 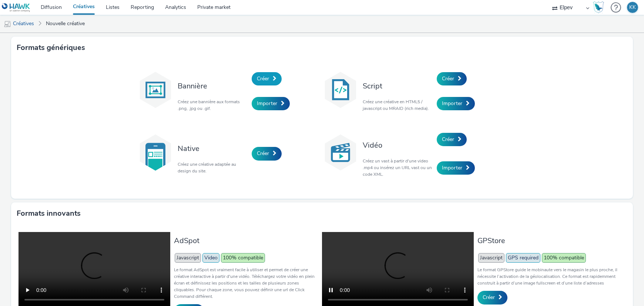 What do you see at coordinates (398, 144) in the screenshot?
I see `h3: Vidéo` at bounding box center [398, 144].